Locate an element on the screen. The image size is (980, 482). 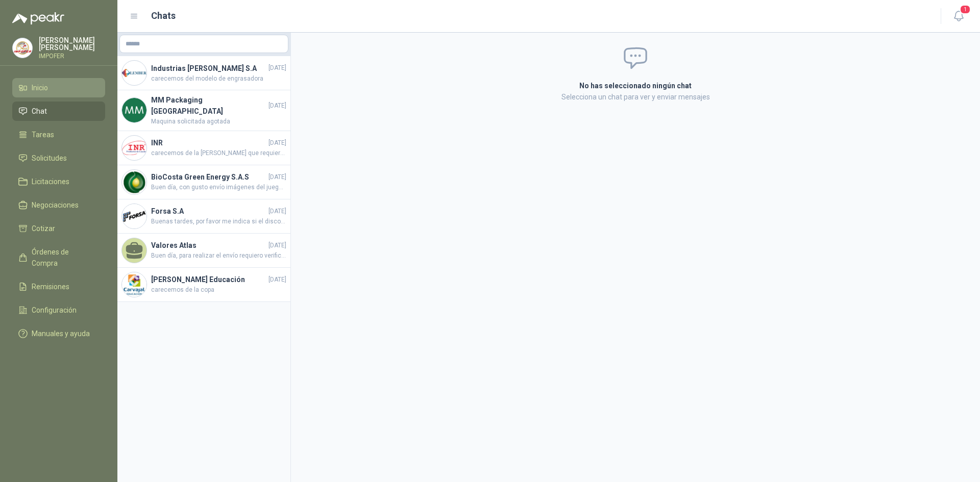
span: Inicio is located at coordinates (40, 88).